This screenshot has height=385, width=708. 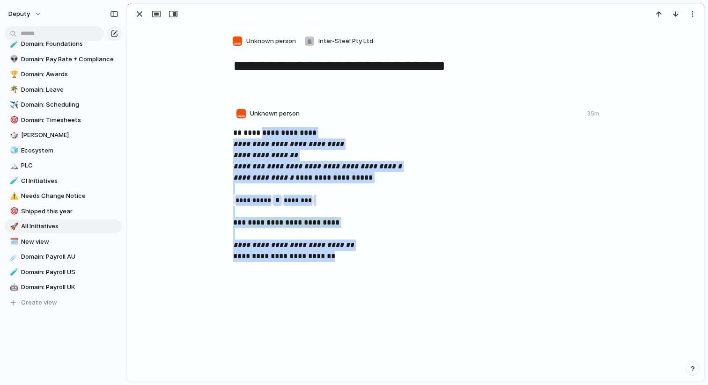 I want to click on div: ☄️Domain: Payroll AU, so click(x=63, y=257).